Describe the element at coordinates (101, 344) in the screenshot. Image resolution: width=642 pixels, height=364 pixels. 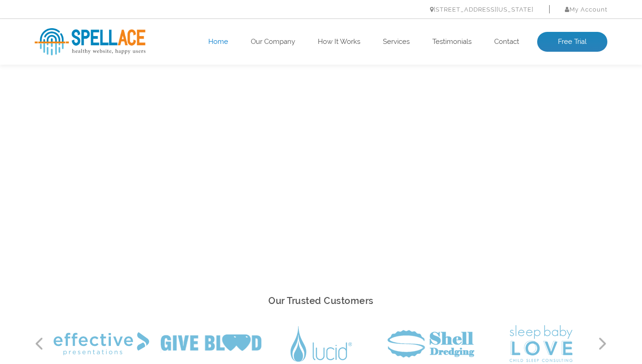
I see `img: Effective` at that location.